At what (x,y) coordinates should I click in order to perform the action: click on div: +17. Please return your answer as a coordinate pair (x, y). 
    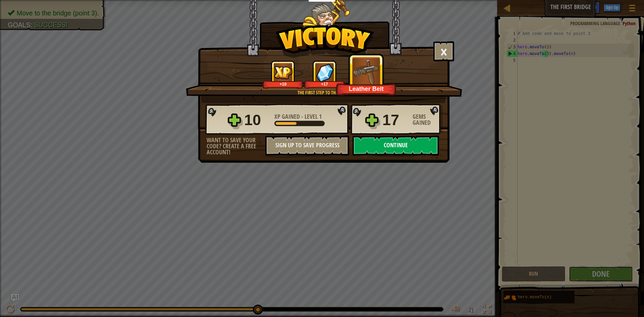
    Looking at the image, I should click on (324, 84).